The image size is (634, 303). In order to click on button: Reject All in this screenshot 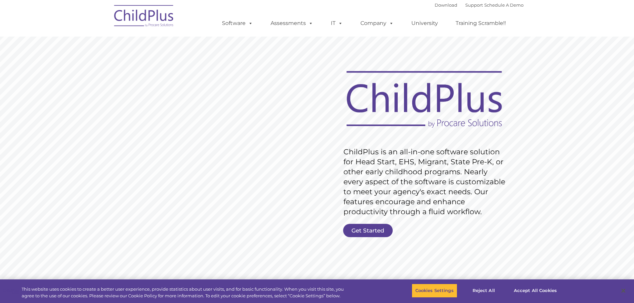, I will do `click(484, 291)`.